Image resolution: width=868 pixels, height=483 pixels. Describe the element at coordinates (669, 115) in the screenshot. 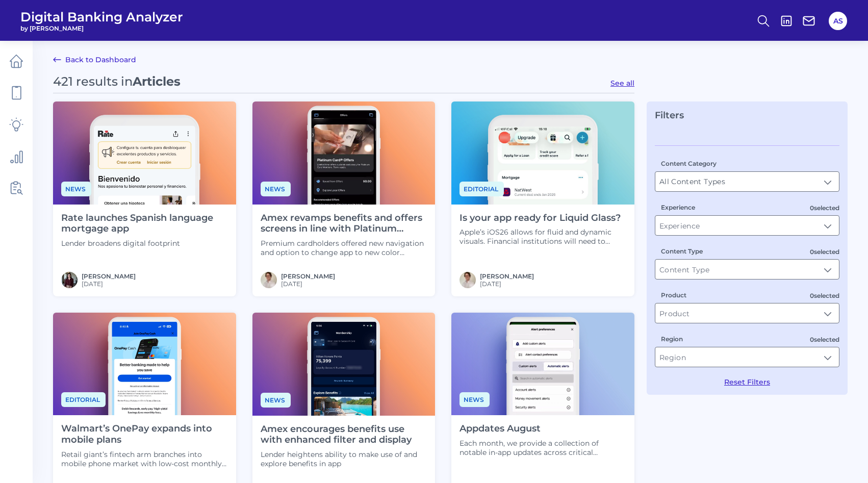

I see `span: Filters` at that location.